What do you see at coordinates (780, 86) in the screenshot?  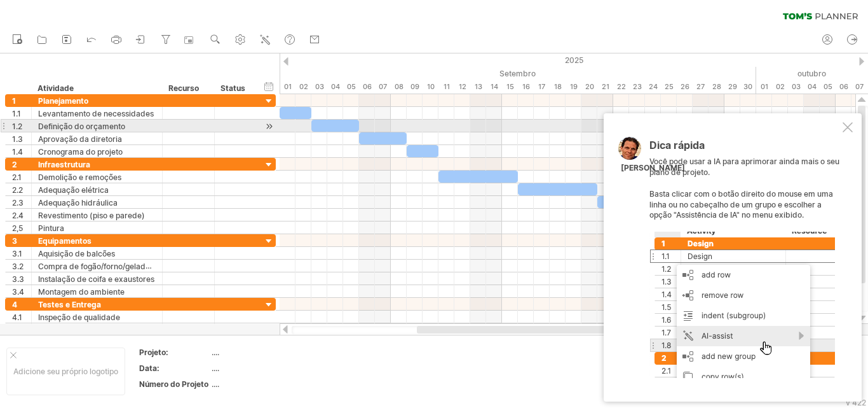 I see `div: Quinta-feira, 2 de outubro de 2025` at bounding box center [780, 86].